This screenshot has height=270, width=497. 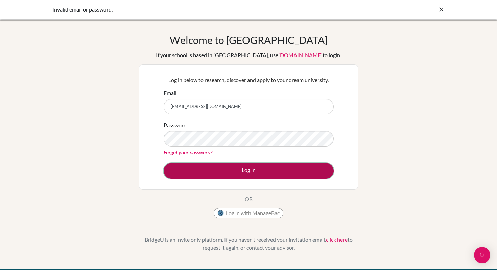 I want to click on button: Log in, so click(x=248, y=171).